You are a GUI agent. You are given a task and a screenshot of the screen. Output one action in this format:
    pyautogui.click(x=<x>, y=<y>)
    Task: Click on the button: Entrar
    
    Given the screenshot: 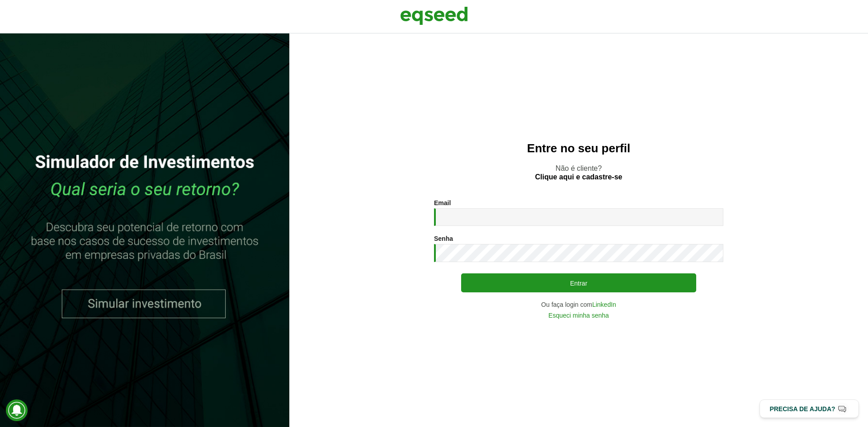 What is the action you would take?
    pyautogui.click(x=578, y=282)
    